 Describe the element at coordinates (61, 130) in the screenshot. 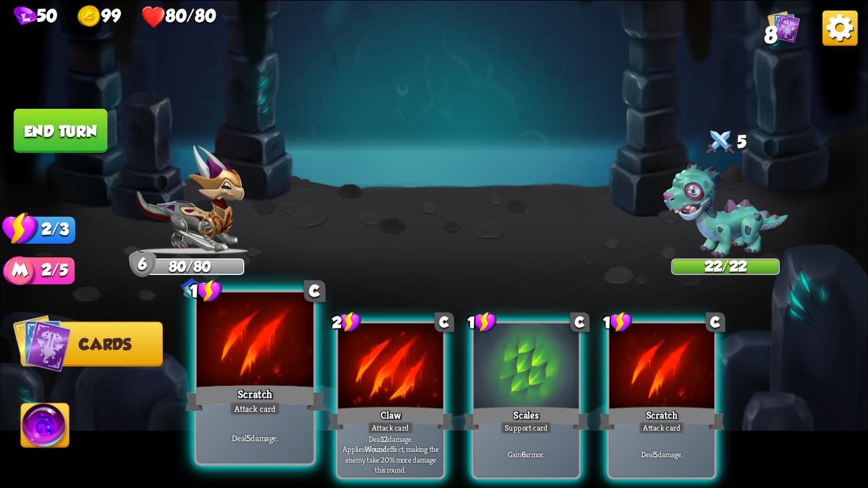

I see `button: End turn` at that location.